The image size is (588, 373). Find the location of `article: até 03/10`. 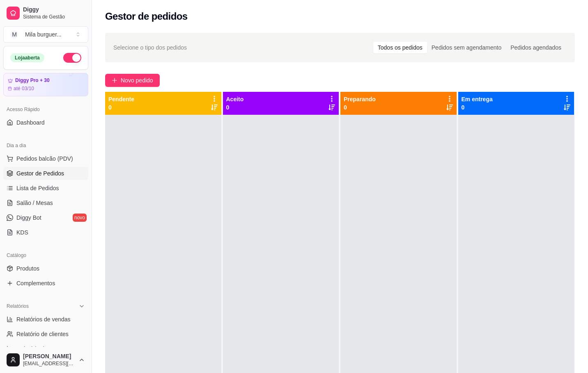

article: até 03/10 is located at coordinates (24, 88).